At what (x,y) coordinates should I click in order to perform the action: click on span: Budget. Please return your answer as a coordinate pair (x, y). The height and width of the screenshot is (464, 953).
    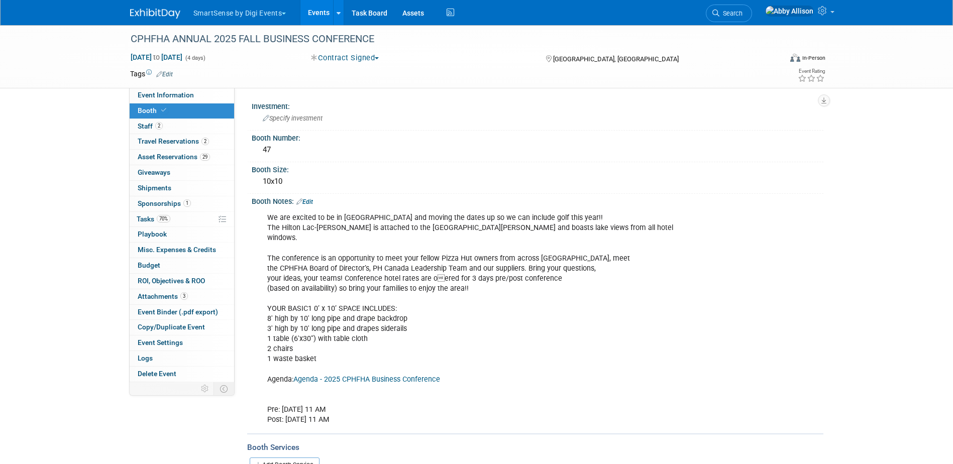
    Looking at the image, I should click on (149, 265).